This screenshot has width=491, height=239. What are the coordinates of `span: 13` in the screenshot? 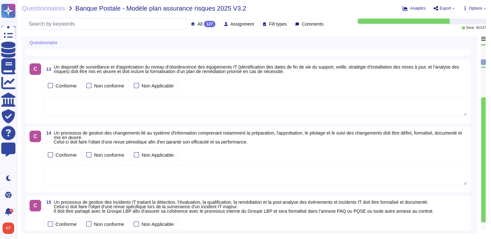 It's located at (47, 69).